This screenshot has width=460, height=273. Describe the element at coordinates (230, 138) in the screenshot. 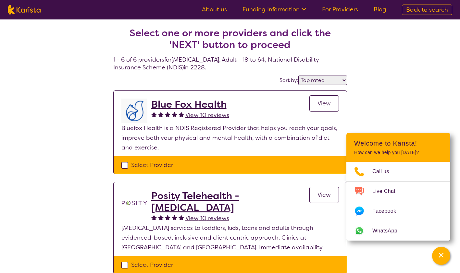

I see `p: Bluefox Health is a NDIS Registered Provider that helps you reach your goals, improve both your p...` at that location.